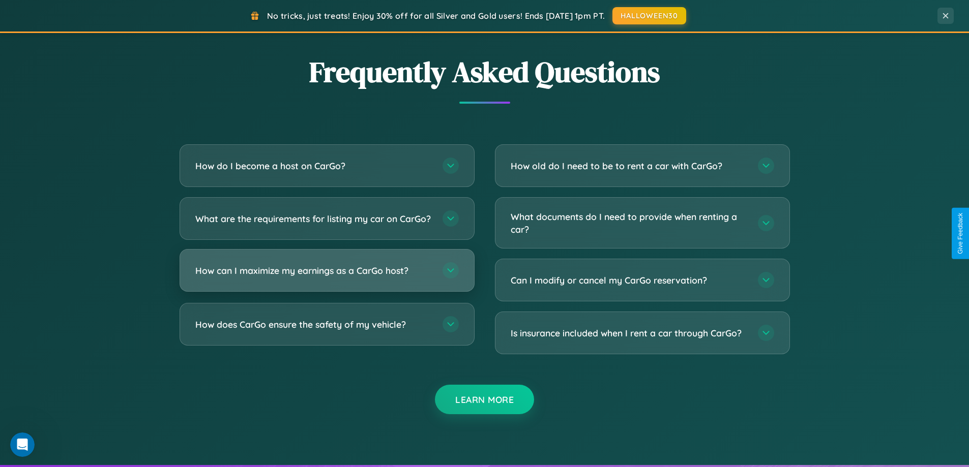 This screenshot has height=467, width=969. Describe the element at coordinates (314, 271) in the screenshot. I see `h3: How can I maximize my earnings as a CarGo host?` at that location.